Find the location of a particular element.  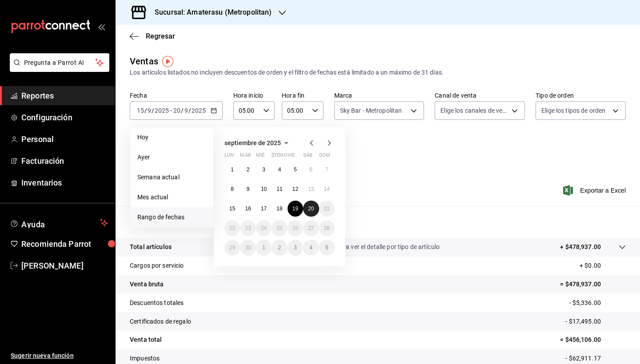

span: Semana actual is located at coordinates (172, 177).